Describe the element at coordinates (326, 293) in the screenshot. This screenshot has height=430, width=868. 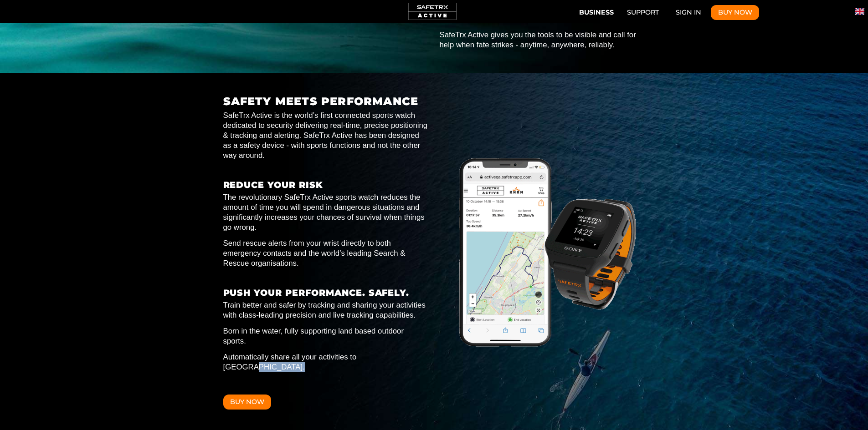
I see `h3: PUSH YOUR PERFORMANCE. SAFELY.` at that location.